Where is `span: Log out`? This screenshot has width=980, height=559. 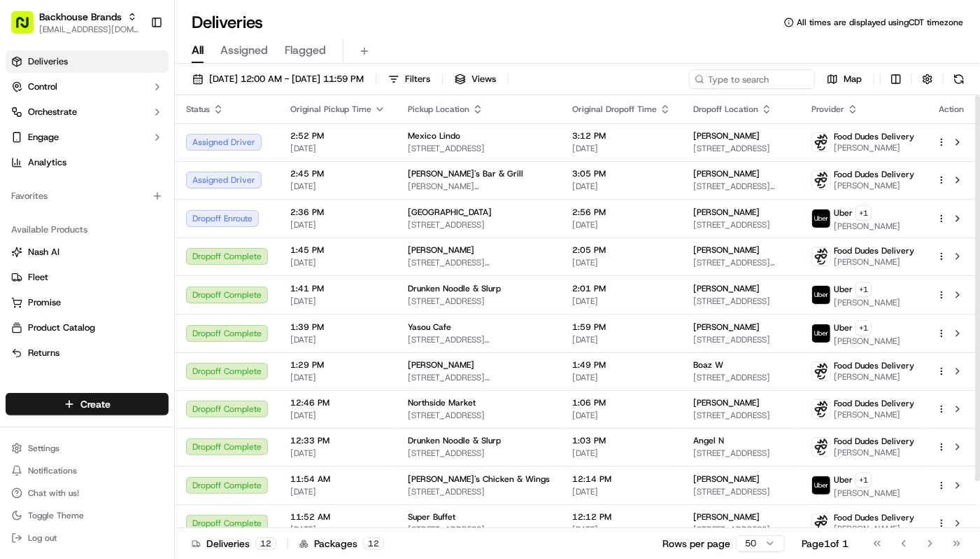 span: Log out is located at coordinates (42, 538).